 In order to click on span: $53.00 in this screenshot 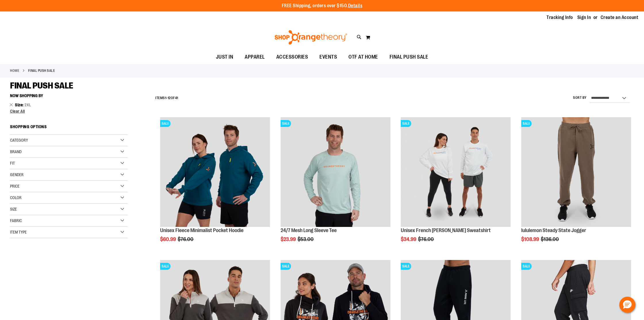, I will do `click(306, 239)`.